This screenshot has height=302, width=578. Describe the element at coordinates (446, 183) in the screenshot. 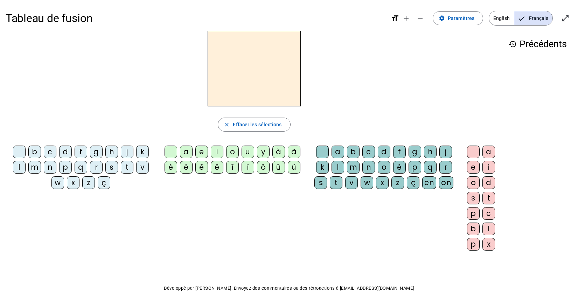

I see `div: on` at that location.